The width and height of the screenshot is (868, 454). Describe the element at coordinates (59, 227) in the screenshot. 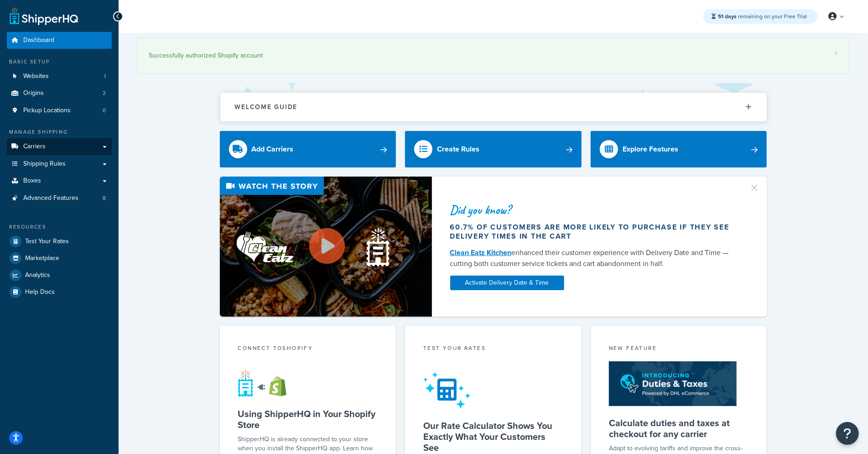

I see `div: Resources` at that location.